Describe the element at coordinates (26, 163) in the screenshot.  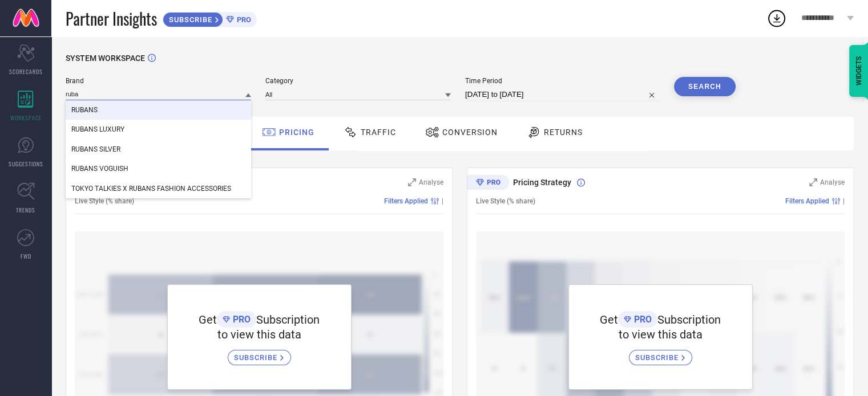
I see `span: SUGGESTIONS` at that location.